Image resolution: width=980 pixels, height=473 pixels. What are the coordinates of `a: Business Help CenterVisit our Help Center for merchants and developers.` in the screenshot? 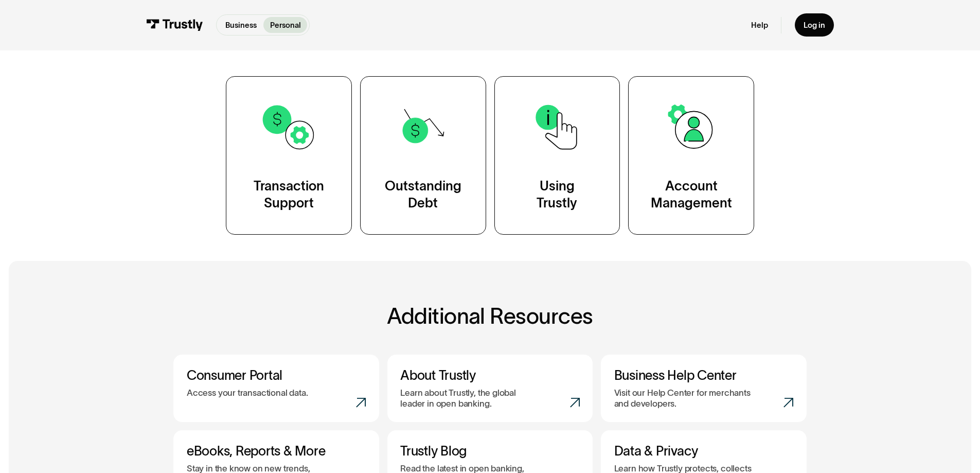 It's located at (703, 388).